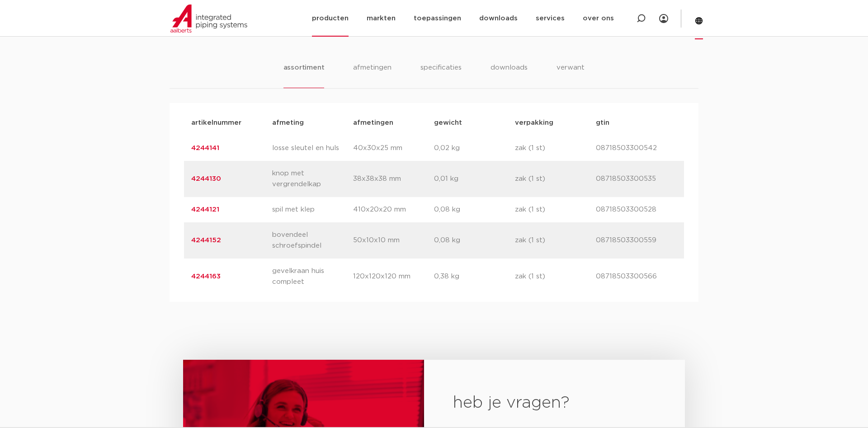 Image resolution: width=868 pixels, height=428 pixels. Describe the element at coordinates (636, 179) in the screenshot. I see `p: 08718503300535` at that location.